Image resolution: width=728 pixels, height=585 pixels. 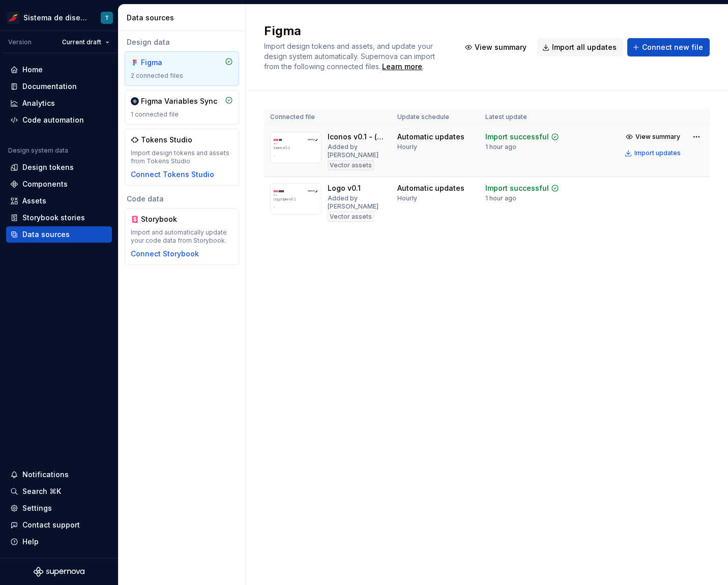 I want to click on th: Connected file, so click(x=327, y=117).